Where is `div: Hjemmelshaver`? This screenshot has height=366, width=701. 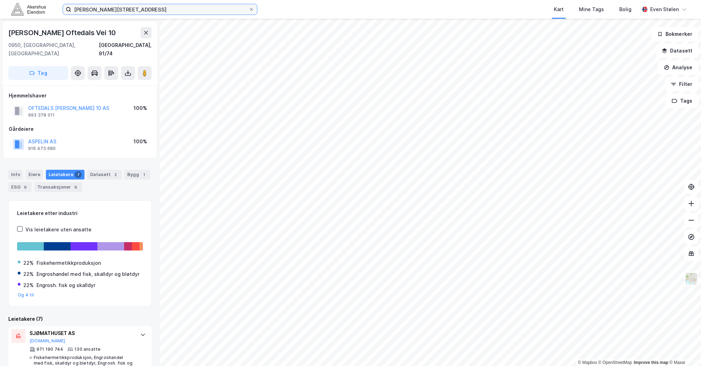
div: Hjemmelshaver is located at coordinates (80, 96).